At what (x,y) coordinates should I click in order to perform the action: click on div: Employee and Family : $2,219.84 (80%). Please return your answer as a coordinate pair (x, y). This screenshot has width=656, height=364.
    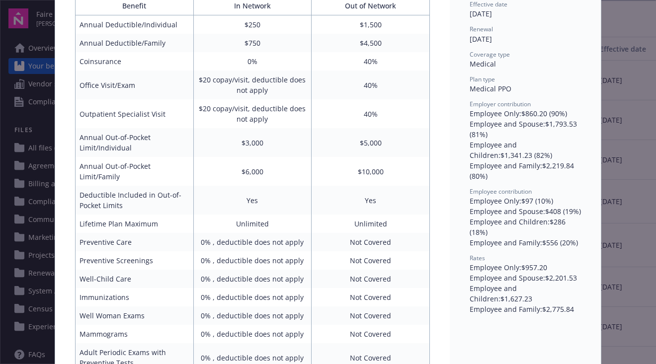
    Looking at the image, I should click on (526, 171).